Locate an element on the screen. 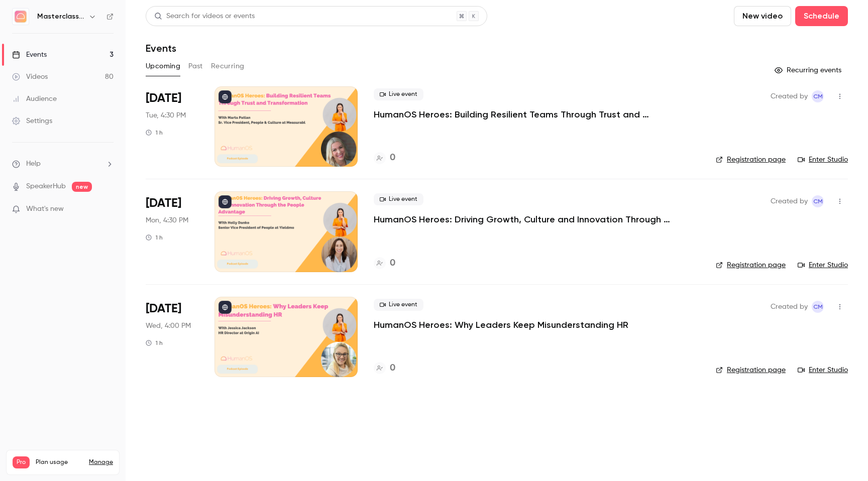  button: Upcoming is located at coordinates (163, 66).